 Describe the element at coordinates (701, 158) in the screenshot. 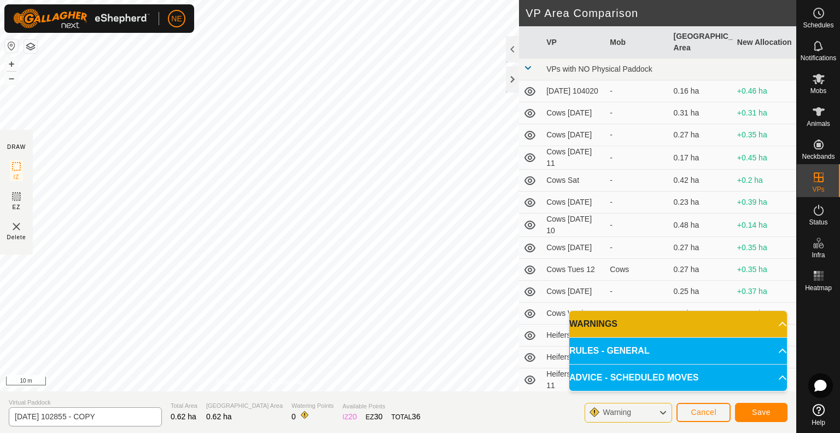

I see `td: 0.17 ha` at that location.